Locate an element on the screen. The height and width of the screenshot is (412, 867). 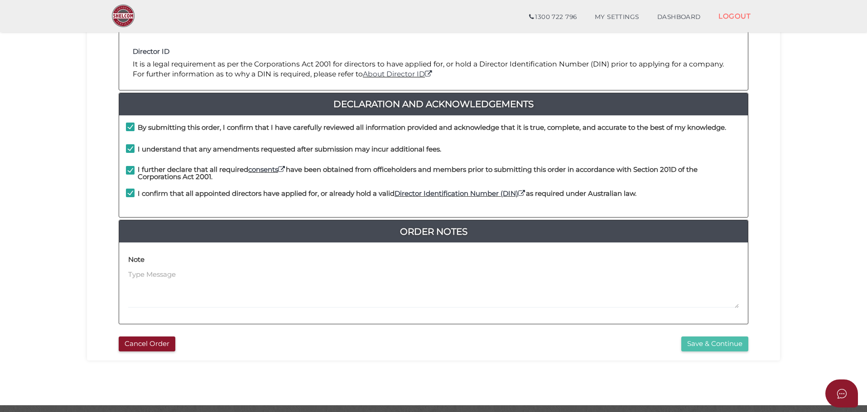
a: 1300 722 796 is located at coordinates (552, 17).